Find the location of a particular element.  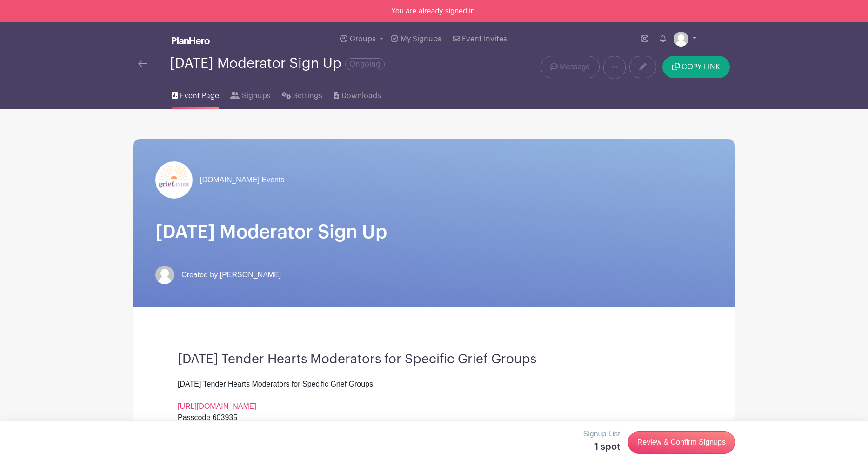

a: Message is located at coordinates (570, 67).